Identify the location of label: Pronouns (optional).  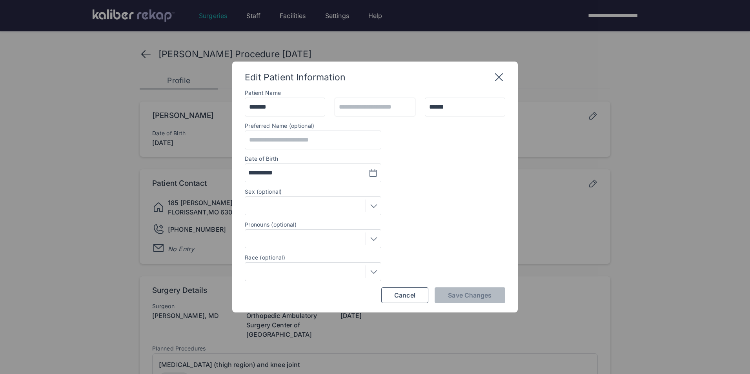
(375, 225).